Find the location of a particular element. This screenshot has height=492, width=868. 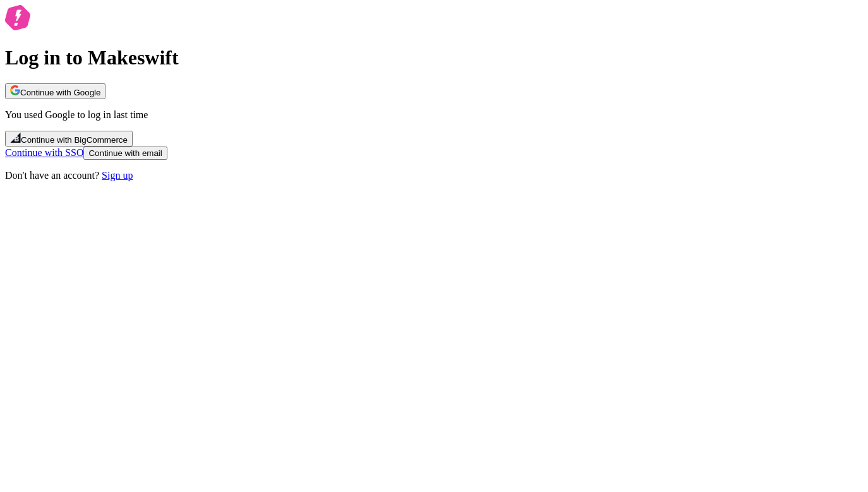

p: Don't have an account? is located at coordinates (434, 176).